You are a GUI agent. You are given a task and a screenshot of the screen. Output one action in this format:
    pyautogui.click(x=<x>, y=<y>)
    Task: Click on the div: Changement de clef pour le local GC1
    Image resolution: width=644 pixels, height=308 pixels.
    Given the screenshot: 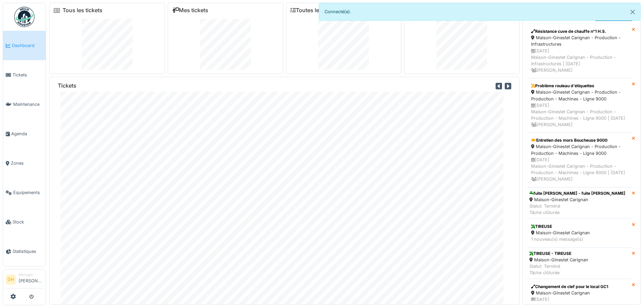 What is the action you would take?
    pyautogui.click(x=579, y=286)
    